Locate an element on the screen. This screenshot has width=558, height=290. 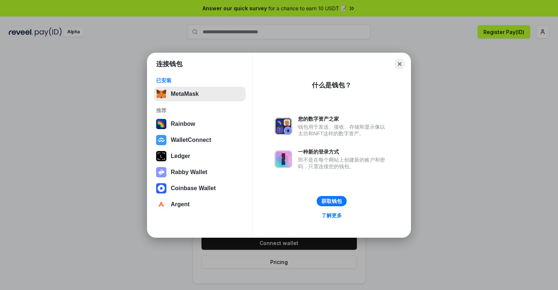
div: 已安装 is located at coordinates (200, 81).